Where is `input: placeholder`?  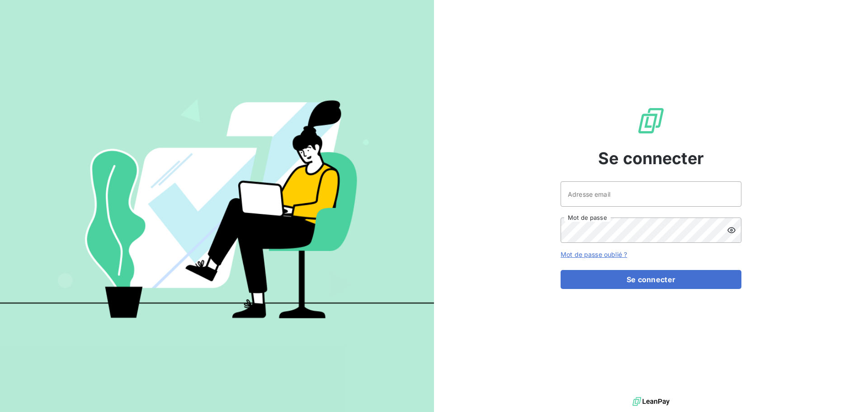 input: placeholder is located at coordinates (652, 194).